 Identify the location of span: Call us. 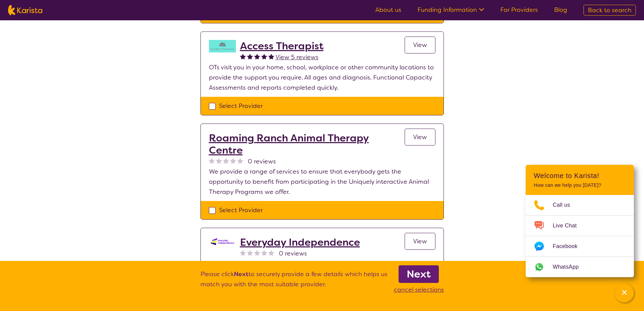
(566, 205).